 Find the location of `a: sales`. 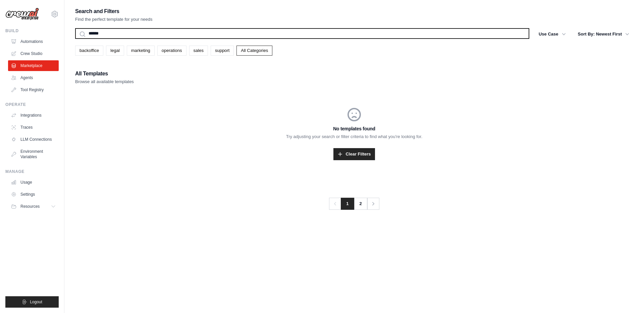

a: sales is located at coordinates (199, 51).